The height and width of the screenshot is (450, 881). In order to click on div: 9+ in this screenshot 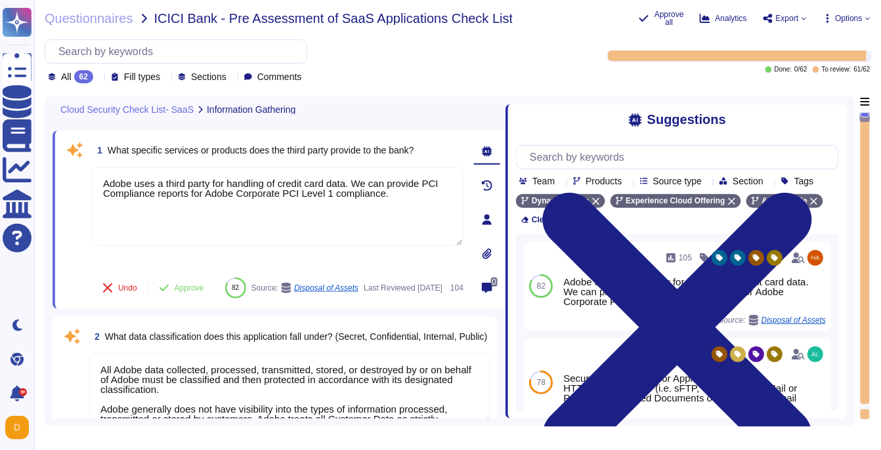, I will do `click(23, 393)`.